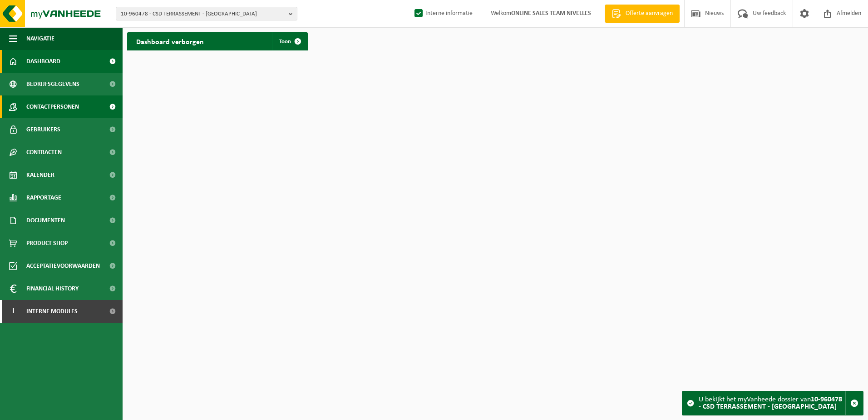 This screenshot has width=868, height=420. Describe the element at coordinates (63, 266) in the screenshot. I see `span: Acceptatievoorwaarden` at that location.